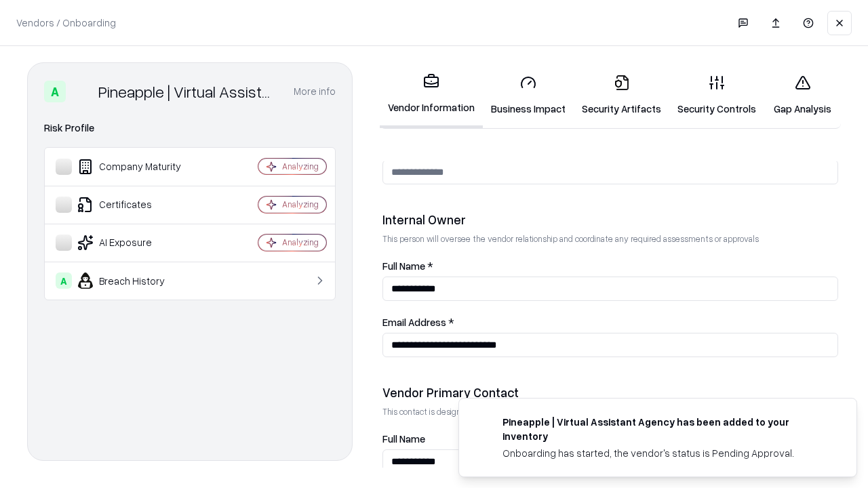  Describe the element at coordinates (610, 438) in the screenshot. I see `label: Full Name` at that location.